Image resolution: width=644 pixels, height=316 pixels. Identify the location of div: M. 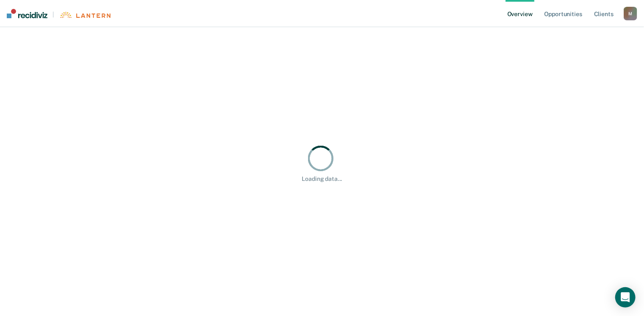
(630, 14).